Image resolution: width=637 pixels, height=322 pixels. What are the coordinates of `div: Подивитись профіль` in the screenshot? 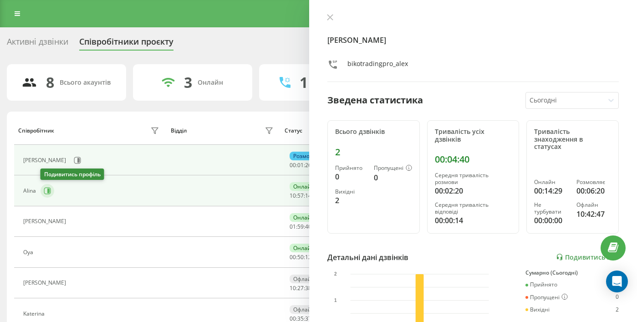 It's located at (72, 174).